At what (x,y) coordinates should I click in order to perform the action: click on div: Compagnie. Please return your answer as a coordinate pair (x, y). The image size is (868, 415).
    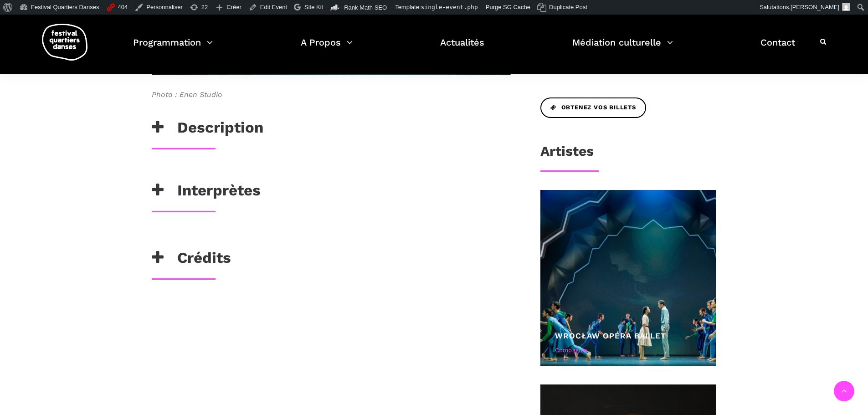
    Looking at the image, I should click on (628, 350).